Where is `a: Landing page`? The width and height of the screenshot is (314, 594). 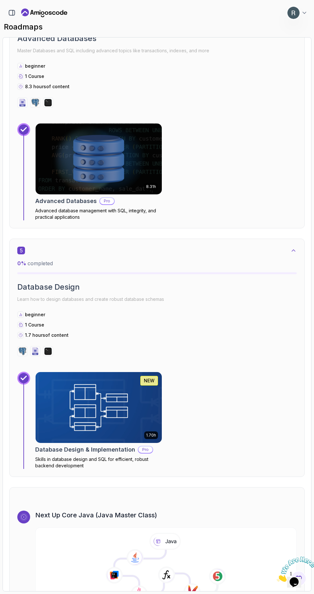 a: Landing page is located at coordinates (44, 13).